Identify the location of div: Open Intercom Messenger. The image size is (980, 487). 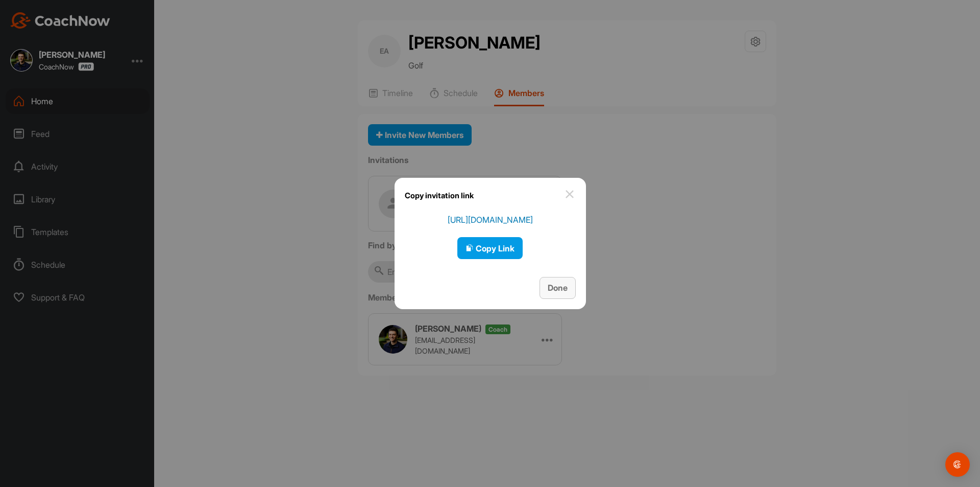
(958, 465).